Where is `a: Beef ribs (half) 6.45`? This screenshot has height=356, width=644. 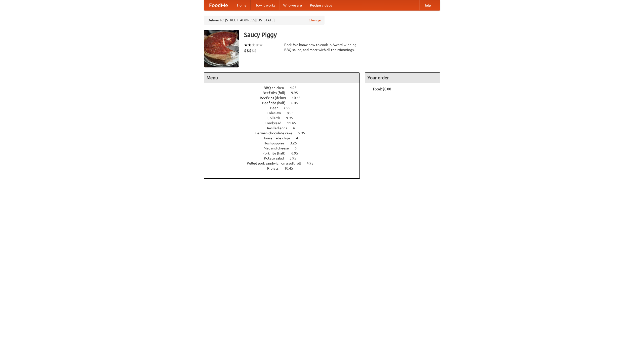 a: Beef ribs (half) 6.45 is located at coordinates (285, 103).